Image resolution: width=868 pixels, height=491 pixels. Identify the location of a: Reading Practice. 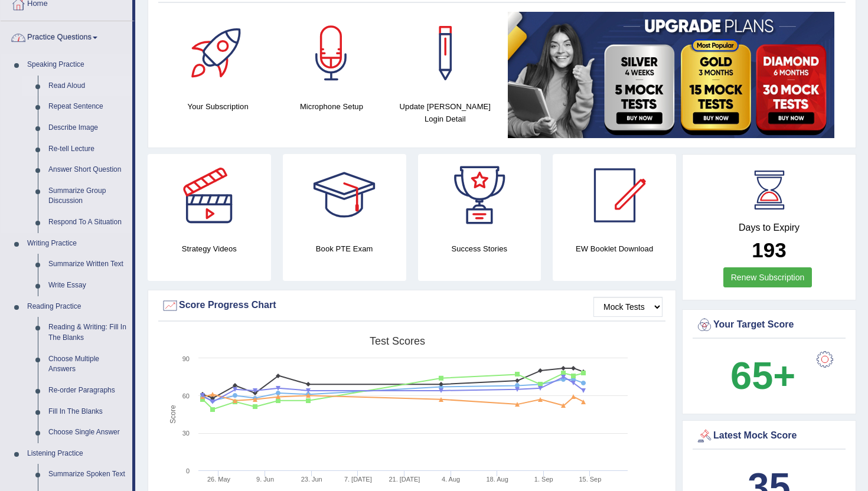
(77, 307).